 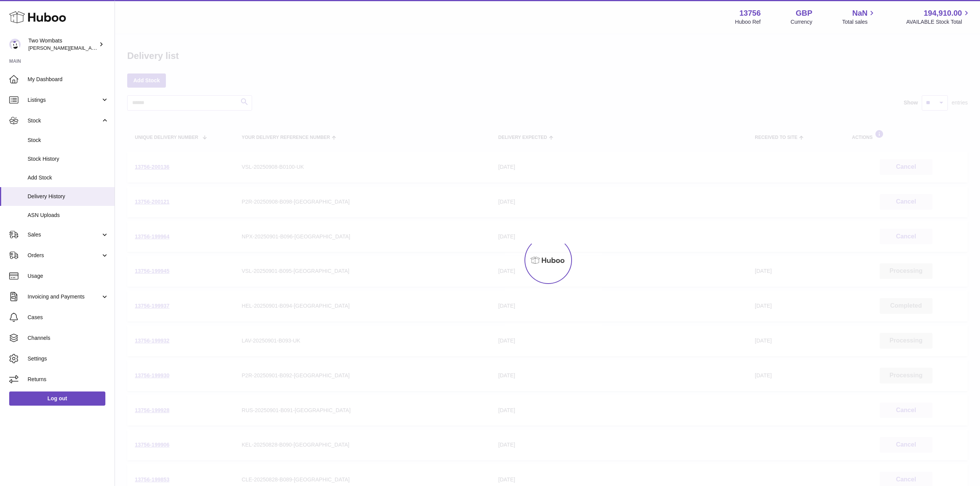 I want to click on span: NaN, so click(x=859, y=13).